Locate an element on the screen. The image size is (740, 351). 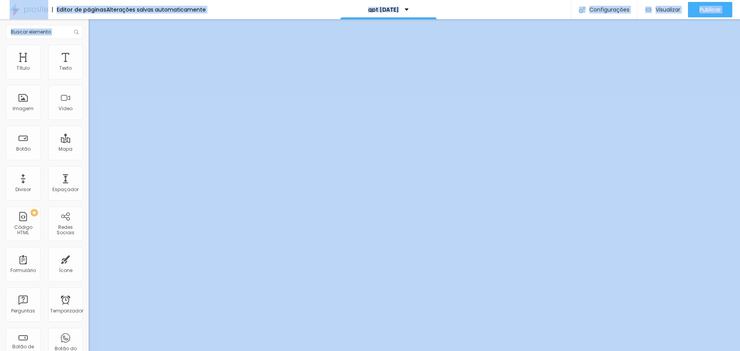
font: Código HTML is located at coordinates (23, 230).